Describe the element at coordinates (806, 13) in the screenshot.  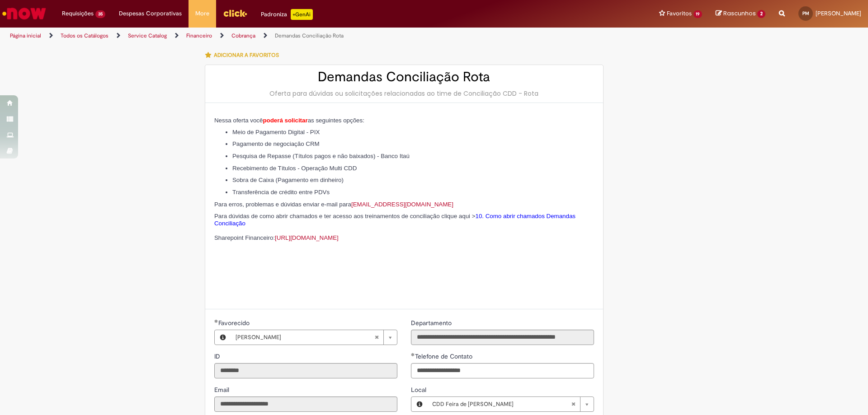
I see `span: PM` at that location.